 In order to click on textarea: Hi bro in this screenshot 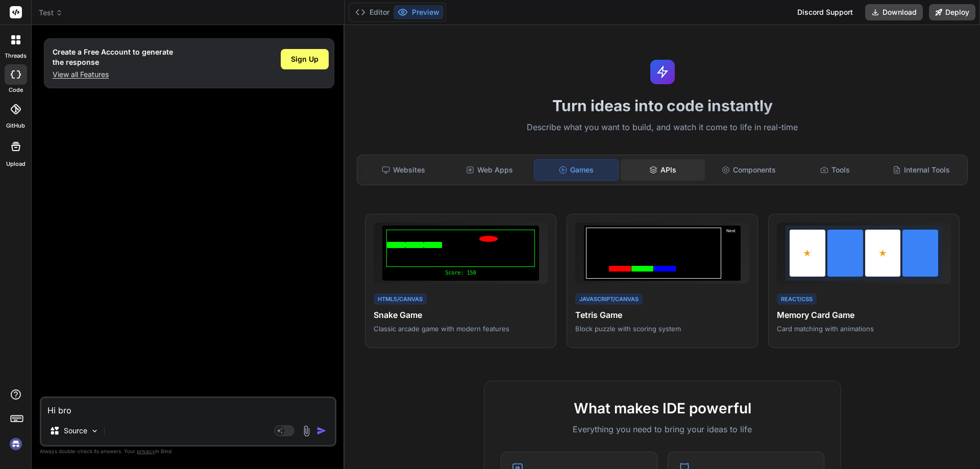, I will do `click(188, 408)`.